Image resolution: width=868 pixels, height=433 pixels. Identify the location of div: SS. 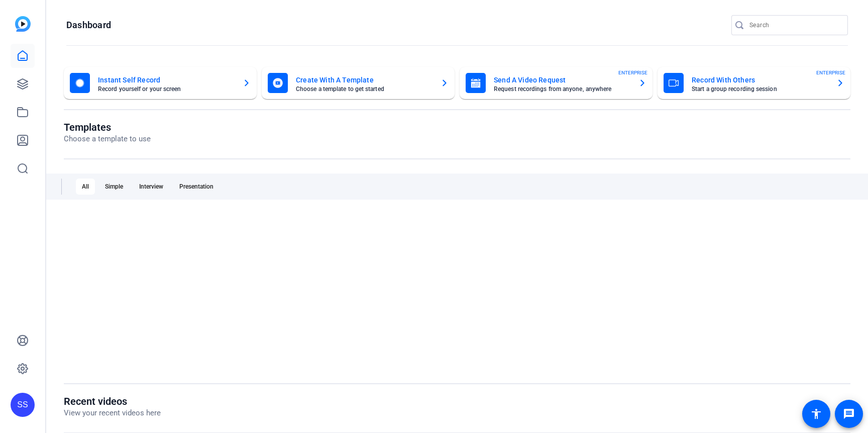
(23, 405).